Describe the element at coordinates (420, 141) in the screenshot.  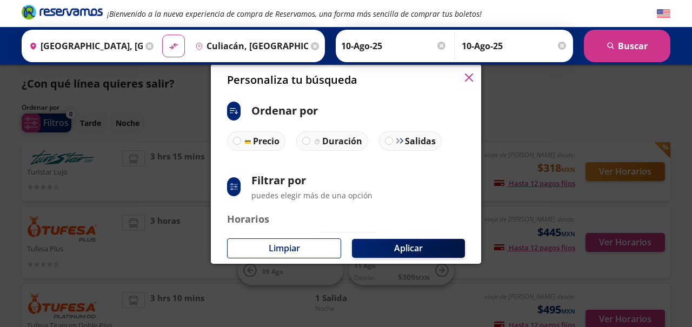
I see `p: Salidas` at that location.